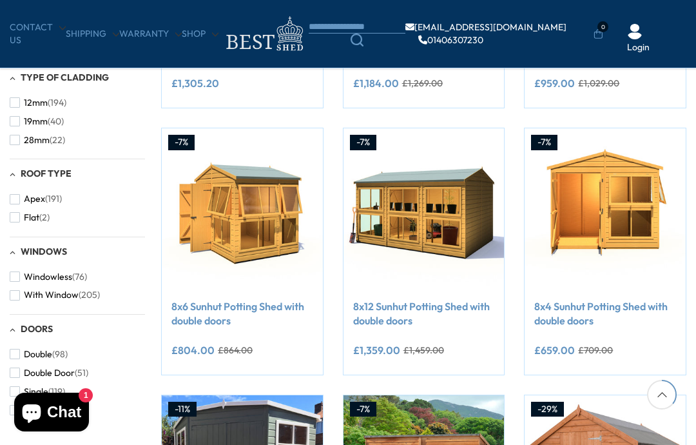  Describe the element at coordinates (55, 294) in the screenshot. I see `button: With Window` at that location.